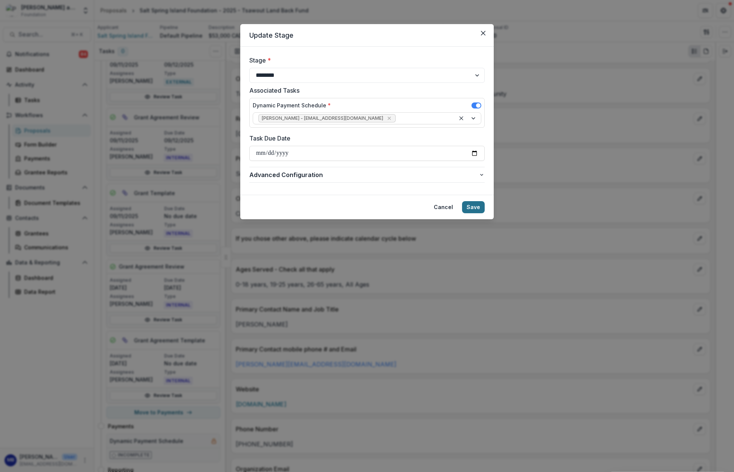 This screenshot has width=734, height=472. I want to click on label: Task Due Date, so click(365, 138).